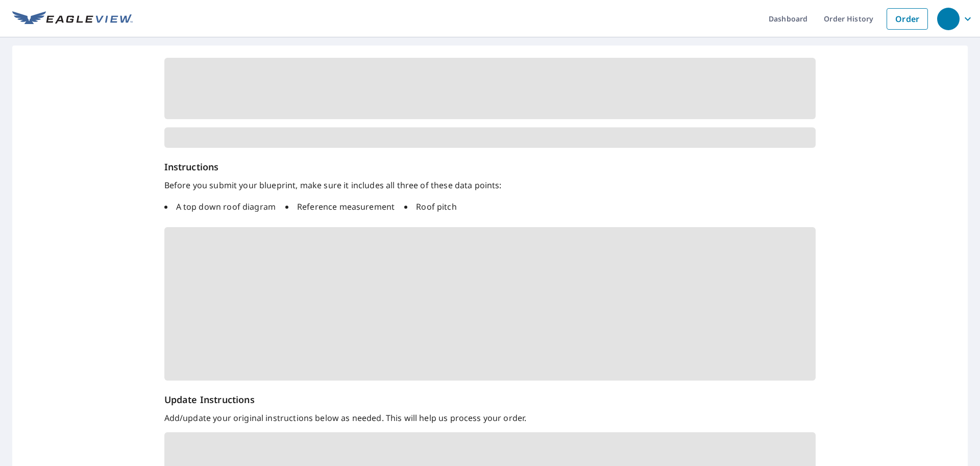 The height and width of the screenshot is (466, 980). I want to click on h6: Instructions, so click(490, 167).